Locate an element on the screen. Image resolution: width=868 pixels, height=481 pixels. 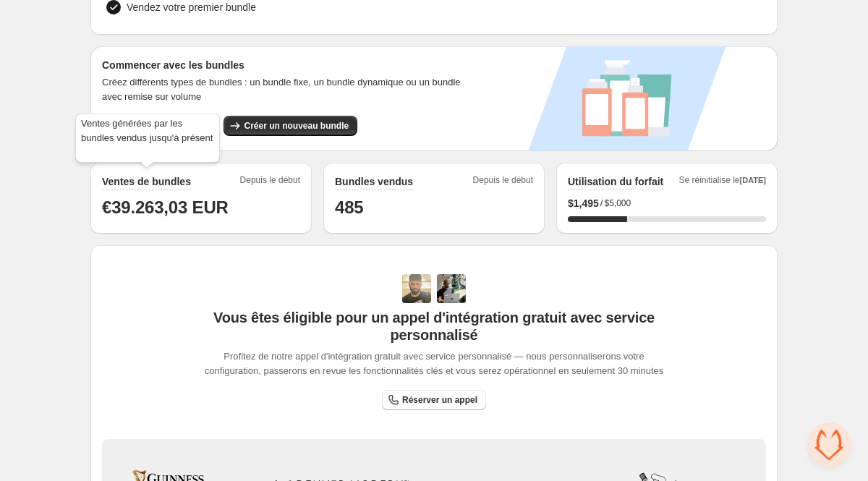
span: Réserver un appel is located at coordinates (440, 400).